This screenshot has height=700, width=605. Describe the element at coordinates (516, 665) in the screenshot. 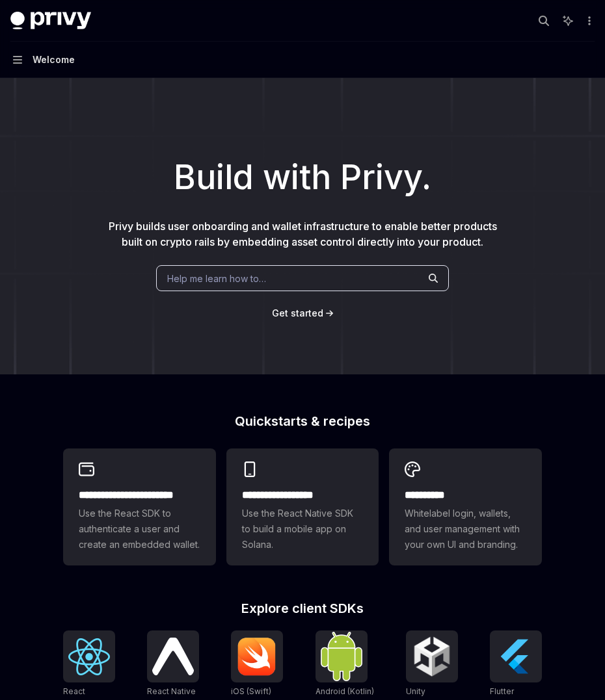

I see `a: FlutterFlutter` at that location.